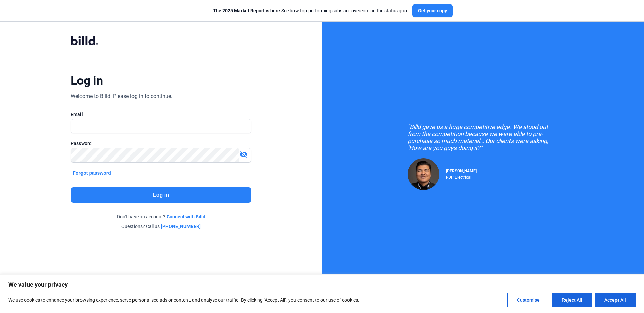 This screenshot has width=644, height=313. What do you see at coordinates (186, 217) in the screenshot?
I see `a: Connect with Billd` at bounding box center [186, 217].